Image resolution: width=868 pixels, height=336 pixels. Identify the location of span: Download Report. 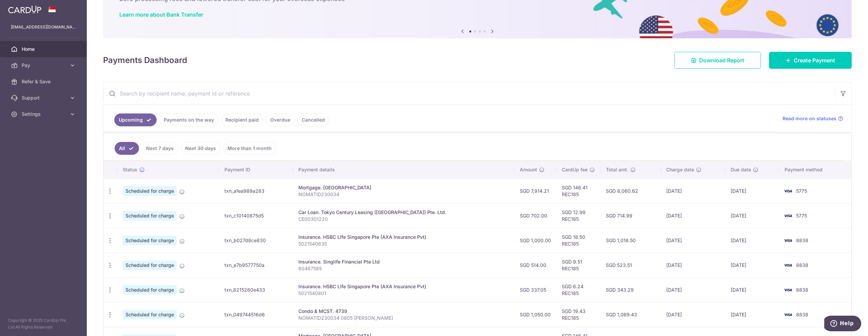
(722, 61).